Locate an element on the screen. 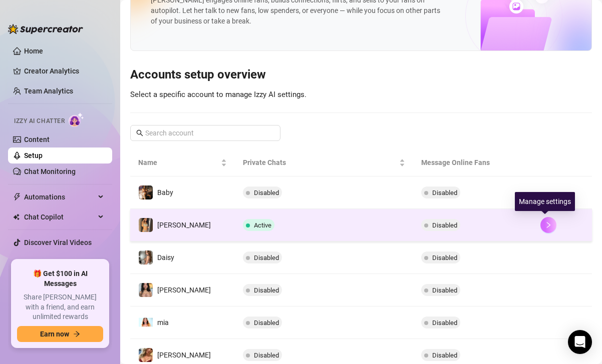 Image resolution: width=602 pixels, height=364 pixels. div: Open Intercom Messenger is located at coordinates (579, 342).